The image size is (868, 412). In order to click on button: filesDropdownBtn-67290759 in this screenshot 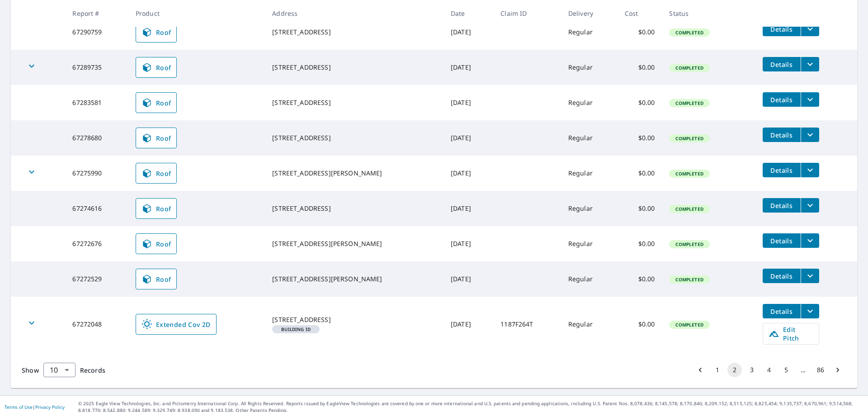, I will do `click(810, 29)`.